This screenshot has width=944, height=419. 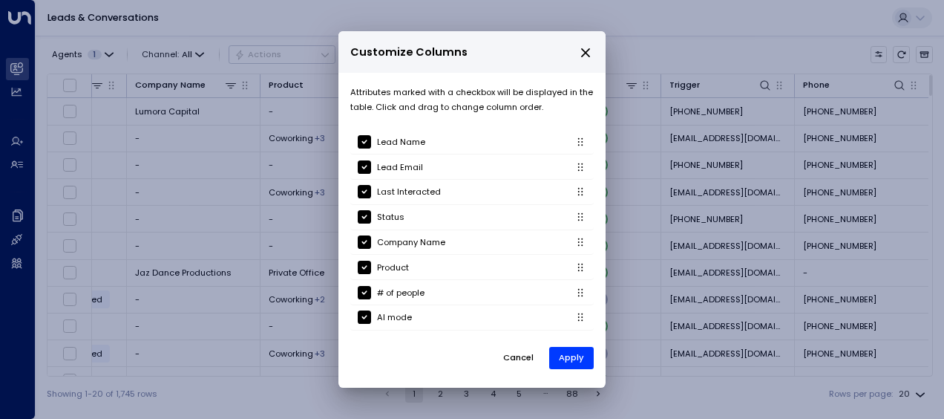 What do you see at coordinates (518, 357) in the screenshot?
I see `button: Cancel` at bounding box center [518, 357].